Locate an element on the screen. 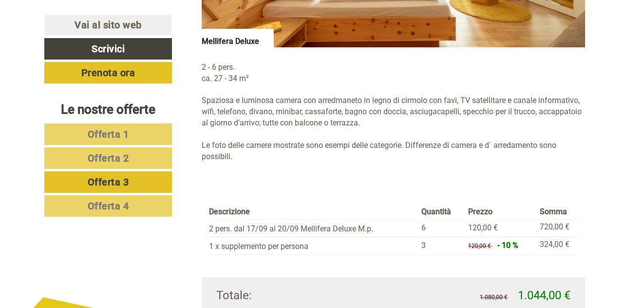 This screenshot has width=644, height=308. span: 1.080,00 € is located at coordinates (493, 297).